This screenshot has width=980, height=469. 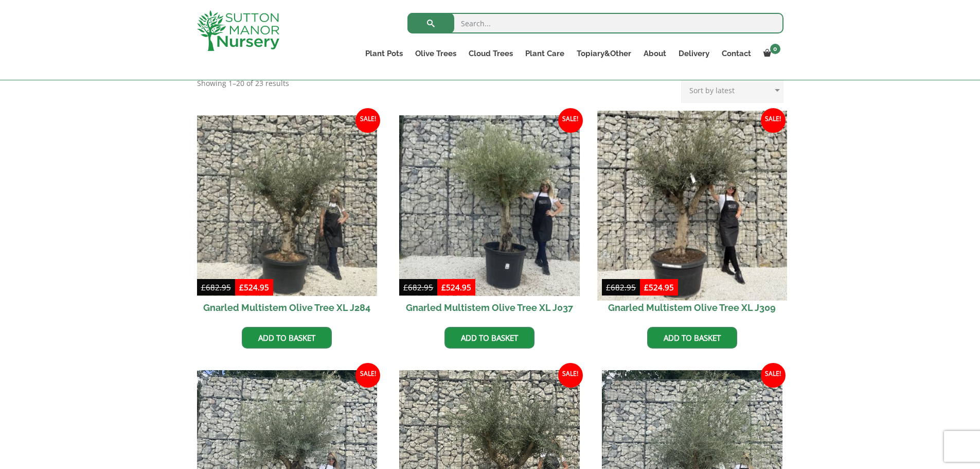 I want to click on img: Gnarled Multistem Olive Tree XL J309, so click(x=692, y=205).